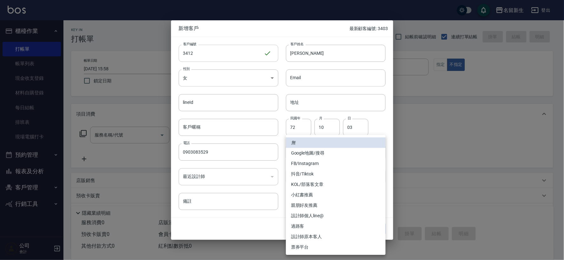 The width and height of the screenshot is (564, 260). Describe the element at coordinates (293, 143) in the screenshot. I see `em: 無` at that location.